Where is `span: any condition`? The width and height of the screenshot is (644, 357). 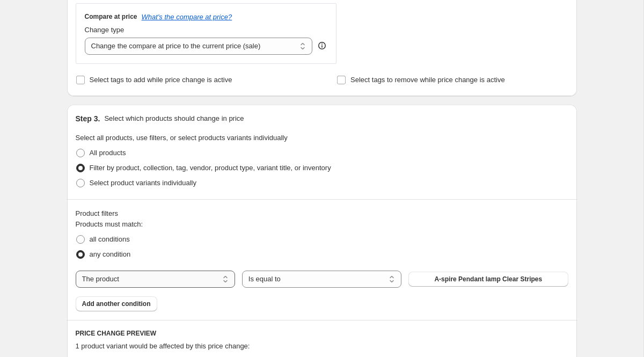 span: any condition is located at coordinates (110, 254).